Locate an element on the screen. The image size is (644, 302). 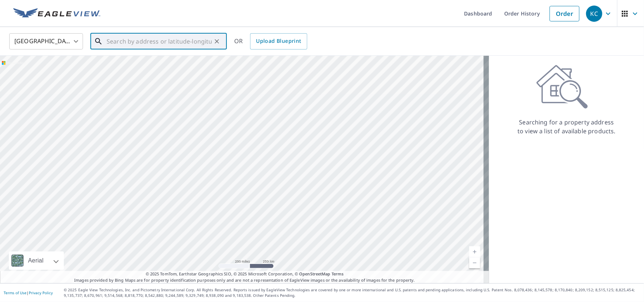
button: Clear is located at coordinates (217, 41).